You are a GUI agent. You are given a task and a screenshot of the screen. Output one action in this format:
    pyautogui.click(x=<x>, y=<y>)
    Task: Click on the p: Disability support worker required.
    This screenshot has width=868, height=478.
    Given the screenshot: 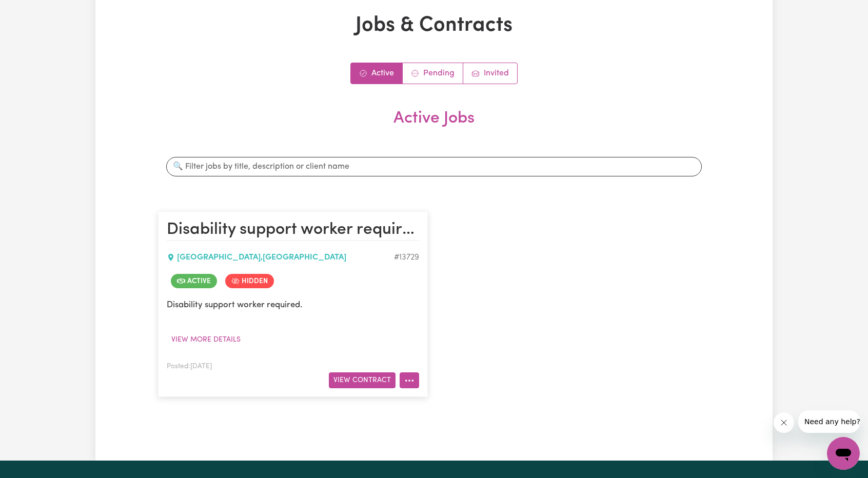 What is the action you would take?
    pyautogui.click(x=293, y=304)
    